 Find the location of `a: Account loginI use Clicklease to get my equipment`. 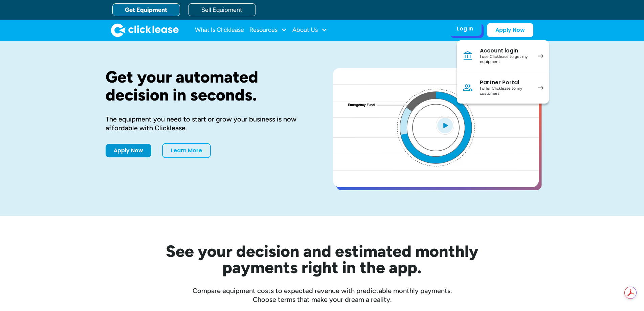

a: Account loginI use Clicklease to get my equipment is located at coordinates (503, 56).